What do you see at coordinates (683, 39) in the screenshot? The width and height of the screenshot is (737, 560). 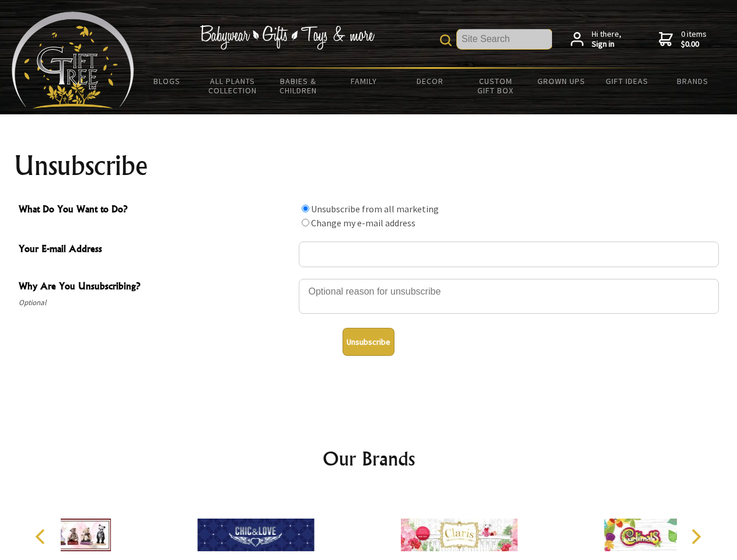 I see `a: 0 items$0.00` at bounding box center [683, 39].